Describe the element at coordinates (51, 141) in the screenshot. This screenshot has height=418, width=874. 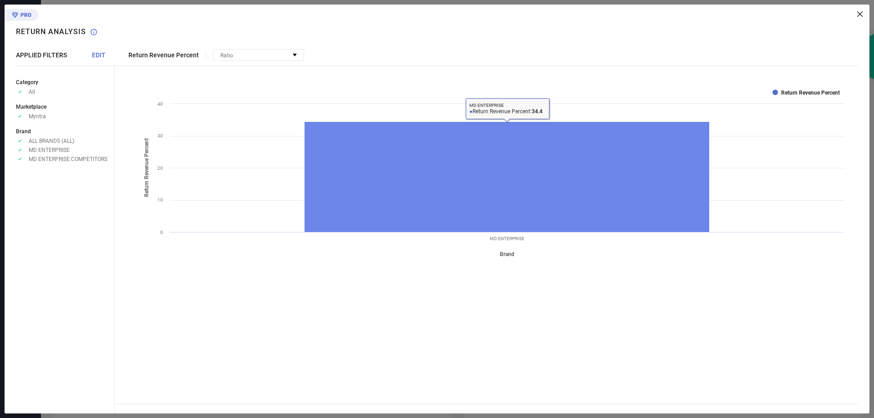
I see `span: ALL BRANDS (ALL)` at that location.